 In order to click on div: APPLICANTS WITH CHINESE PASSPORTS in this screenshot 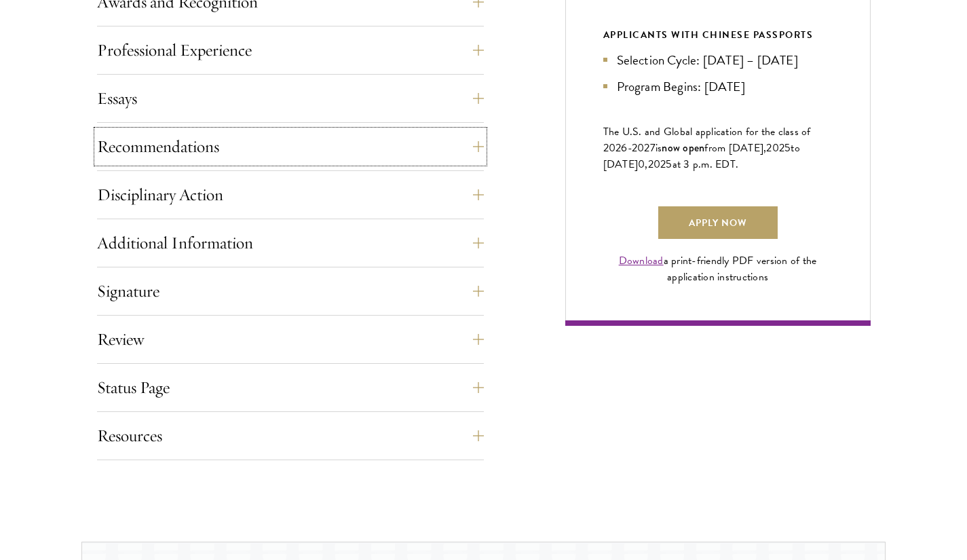, I will do `click(718, 35)`.